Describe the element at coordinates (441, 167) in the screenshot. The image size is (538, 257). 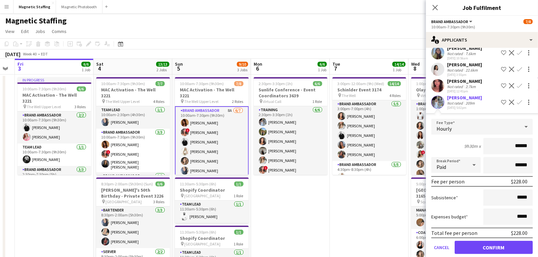
I see `span: Paid` at that location.